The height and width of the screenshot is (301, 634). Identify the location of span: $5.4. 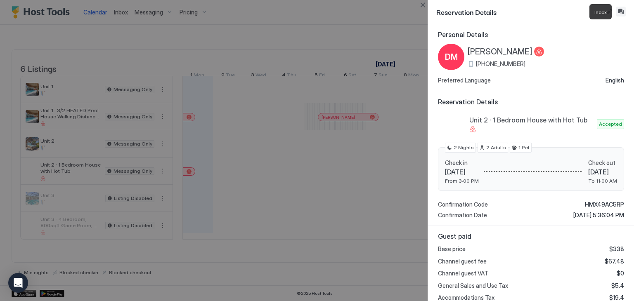
(618, 286).